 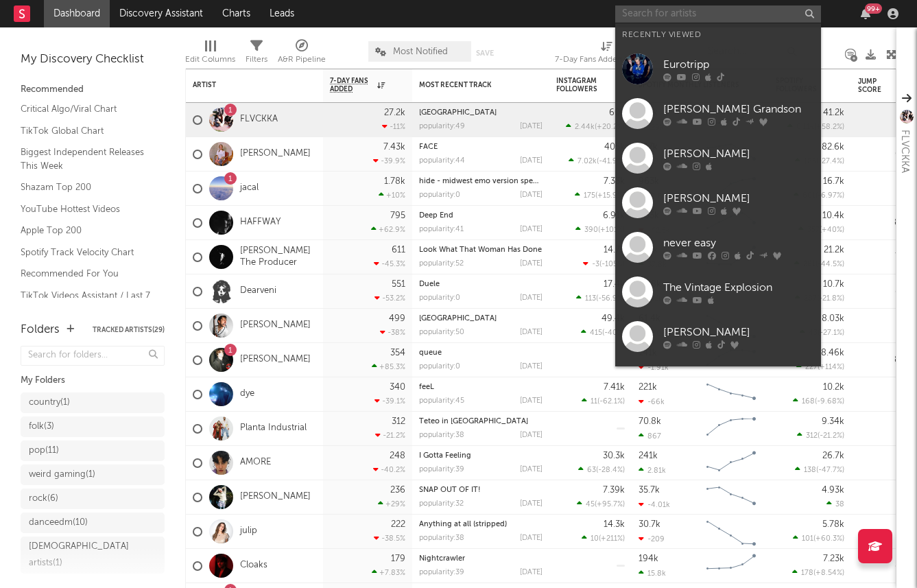 I want to click on div: FLVCKKA, so click(x=905, y=151).